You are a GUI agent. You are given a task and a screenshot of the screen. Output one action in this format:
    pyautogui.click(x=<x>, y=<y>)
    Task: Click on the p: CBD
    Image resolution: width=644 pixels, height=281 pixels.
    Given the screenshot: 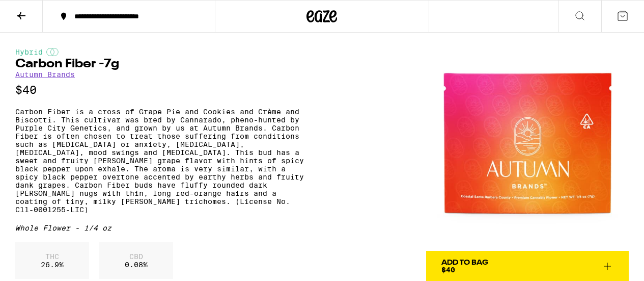 What is the action you would take?
    pyautogui.click(x=136, y=256)
    